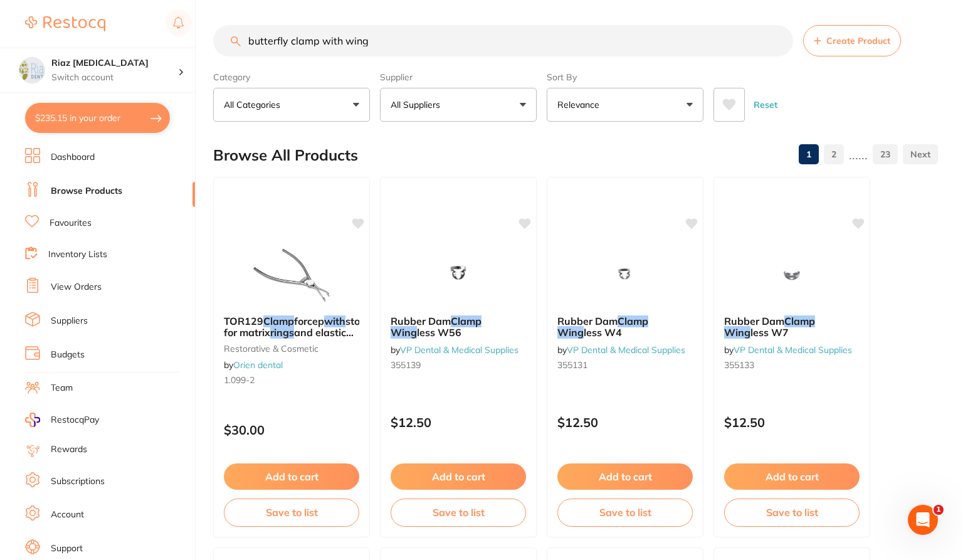 This screenshot has width=963, height=560. I want to click on h2: Browse All Products, so click(285, 156).